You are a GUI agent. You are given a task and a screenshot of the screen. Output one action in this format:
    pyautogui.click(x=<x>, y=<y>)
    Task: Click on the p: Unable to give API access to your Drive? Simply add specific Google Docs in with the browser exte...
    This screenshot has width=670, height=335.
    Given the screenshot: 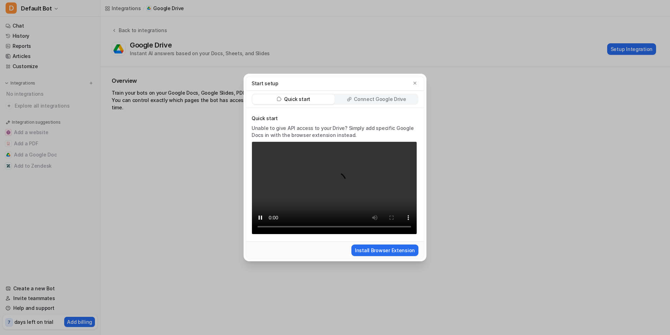 What is the action you would take?
    pyautogui.click(x=334, y=132)
    